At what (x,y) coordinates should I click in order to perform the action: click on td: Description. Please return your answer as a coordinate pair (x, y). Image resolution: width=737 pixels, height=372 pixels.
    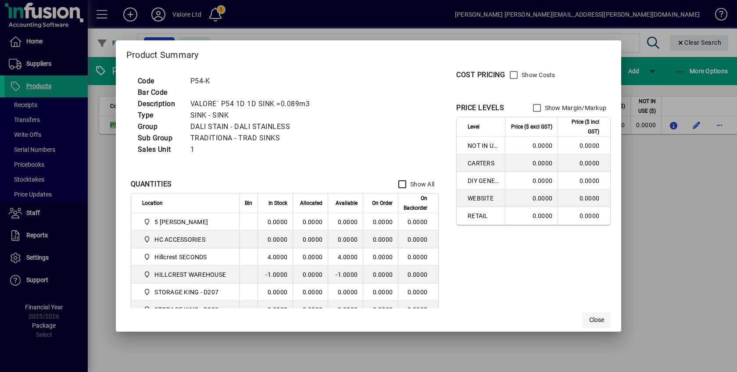
    Looking at the image, I should click on (160, 104).